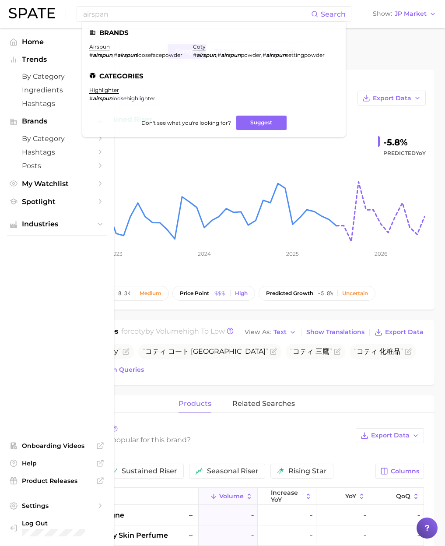  I want to click on span: -5.8%, so click(325, 293).